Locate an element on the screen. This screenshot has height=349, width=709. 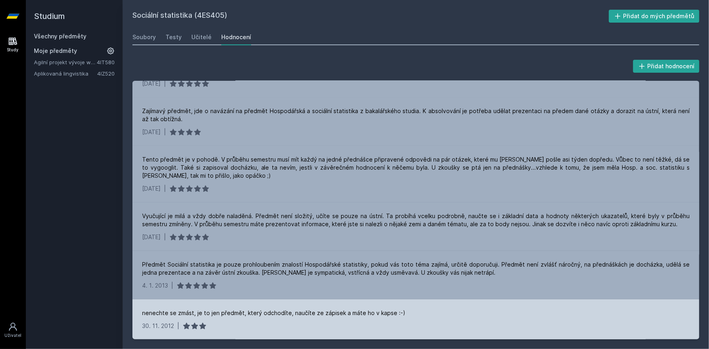
a: Soubory is located at coordinates (144, 37).